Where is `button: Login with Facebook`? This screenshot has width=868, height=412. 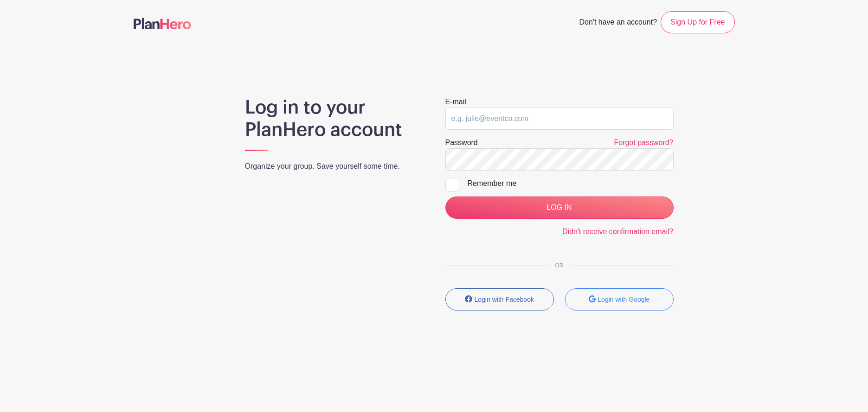
button: Login with Facebook is located at coordinates (499, 299).